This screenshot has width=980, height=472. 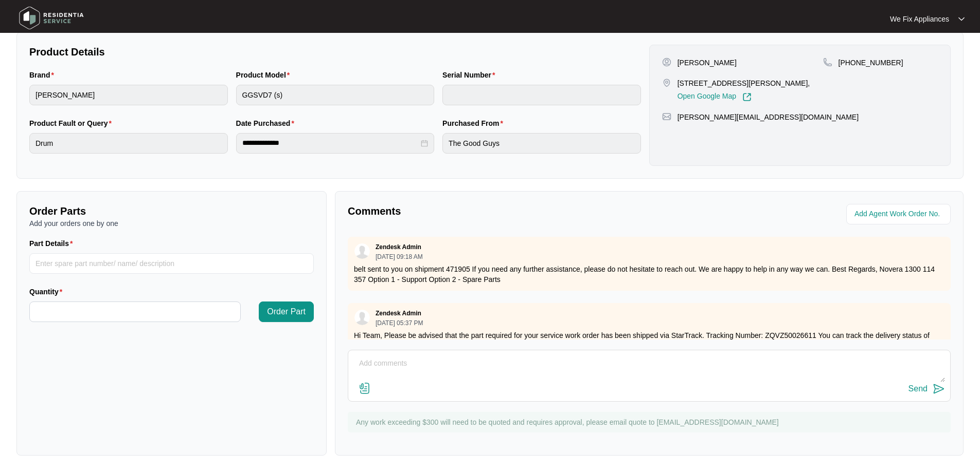 I want to click on img: send-icon.svg, so click(x=939, y=389).